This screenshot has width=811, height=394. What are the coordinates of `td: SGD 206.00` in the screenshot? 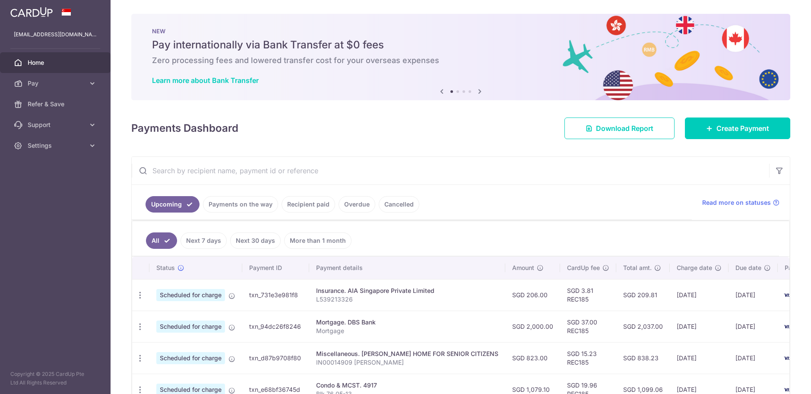 It's located at (532, 294).